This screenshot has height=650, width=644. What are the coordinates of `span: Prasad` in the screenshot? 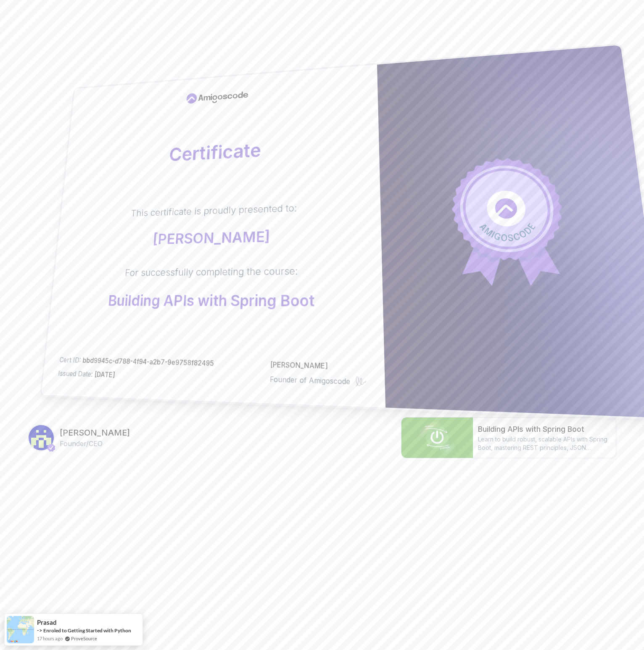 It's located at (47, 622).